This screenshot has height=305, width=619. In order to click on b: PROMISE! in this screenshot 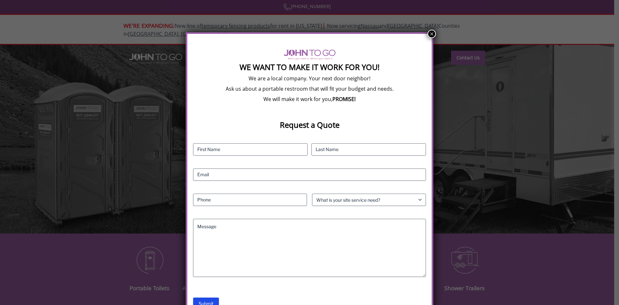, I will do `click(344, 99)`.